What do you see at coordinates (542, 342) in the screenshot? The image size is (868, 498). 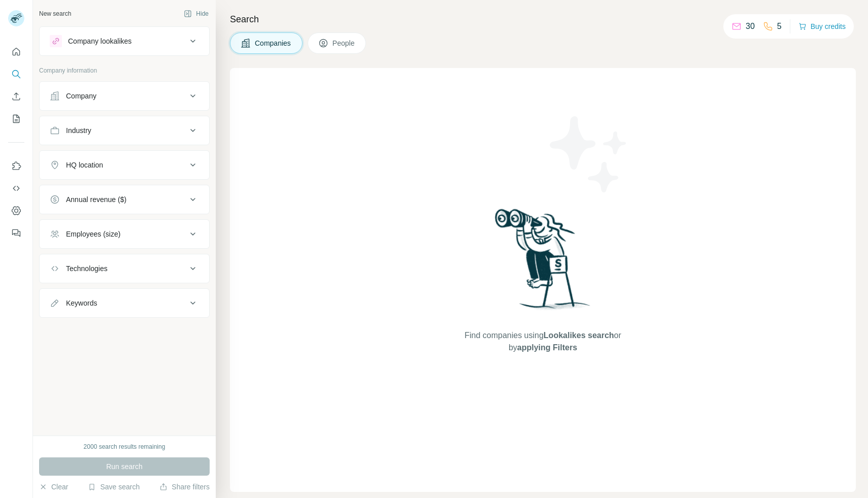 I see `span: Find companies using or by` at bounding box center [542, 342].